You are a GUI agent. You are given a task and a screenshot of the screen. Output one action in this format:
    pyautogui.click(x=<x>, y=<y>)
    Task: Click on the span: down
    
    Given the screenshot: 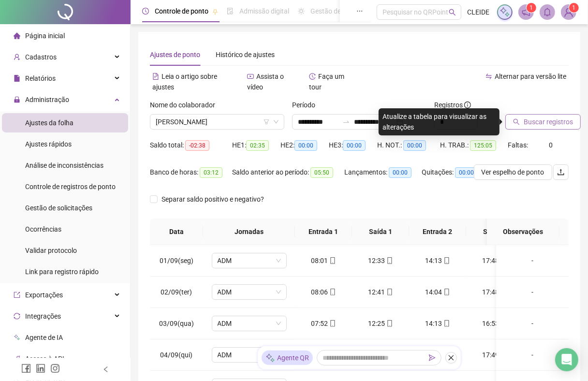 What is the action you would take?
    pyautogui.click(x=276, y=122)
    